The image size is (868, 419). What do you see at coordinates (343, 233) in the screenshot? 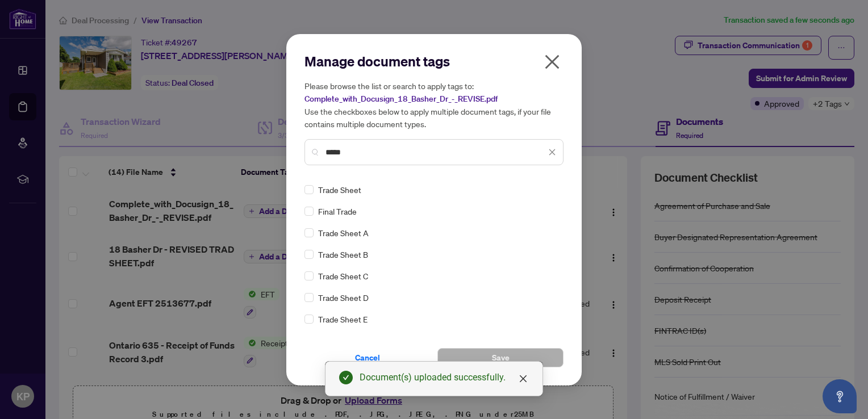
I see `span: Trade Sheet A` at bounding box center [343, 233].